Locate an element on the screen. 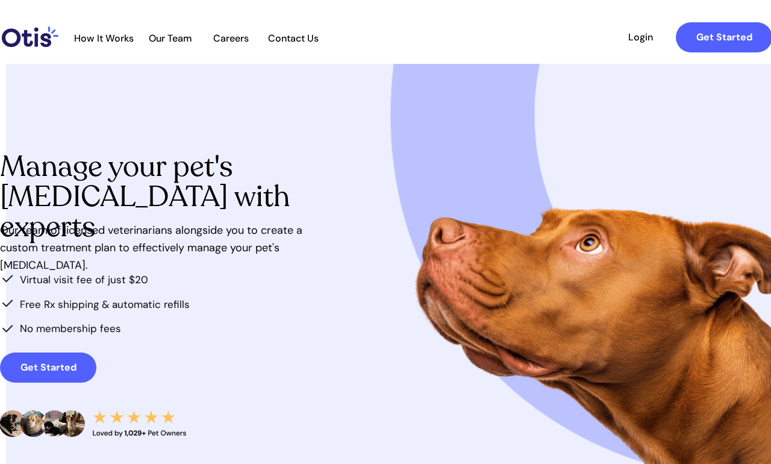 The image size is (771, 464). a: Careers is located at coordinates (231, 39).